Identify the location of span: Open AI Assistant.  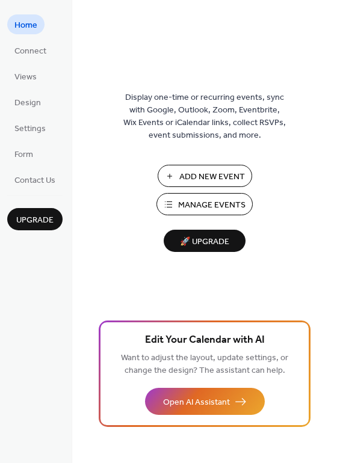
(196, 402).